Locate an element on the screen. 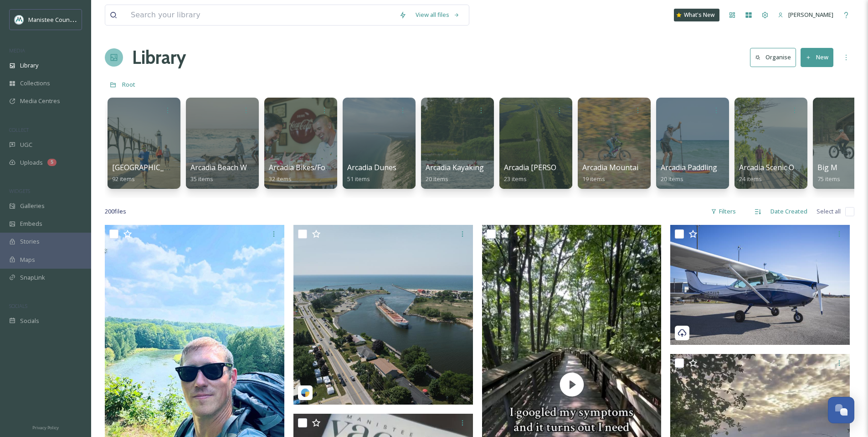 This screenshot has height=437, width=868. span: Galleries is located at coordinates (32, 205).